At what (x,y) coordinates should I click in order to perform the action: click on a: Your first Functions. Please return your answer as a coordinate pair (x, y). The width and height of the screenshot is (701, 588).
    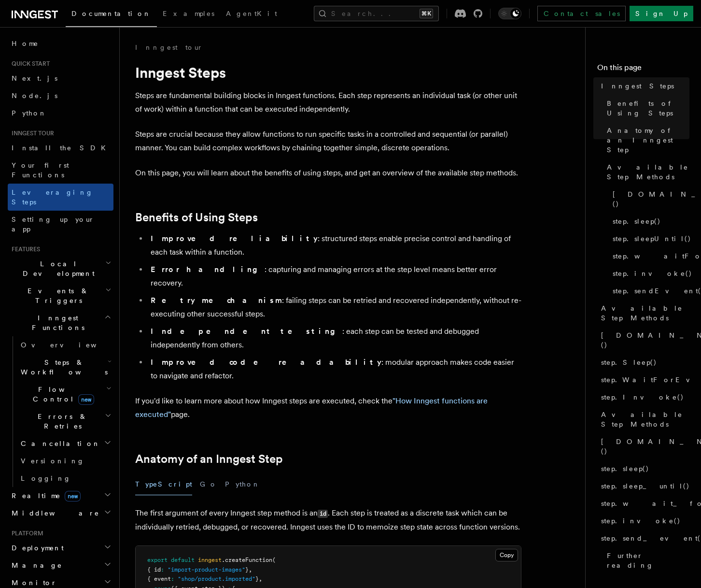
    Looking at the image, I should click on (61, 170).